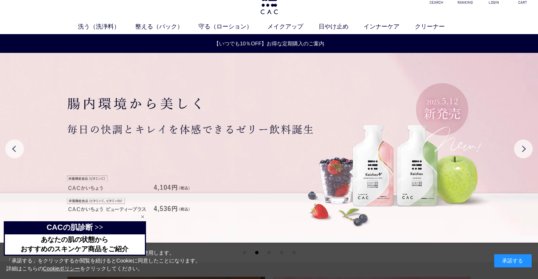 Image resolution: width=538 pixels, height=279 pixels. What do you see at coordinates (15, 149) in the screenshot?
I see `button: Previous` at bounding box center [15, 149].